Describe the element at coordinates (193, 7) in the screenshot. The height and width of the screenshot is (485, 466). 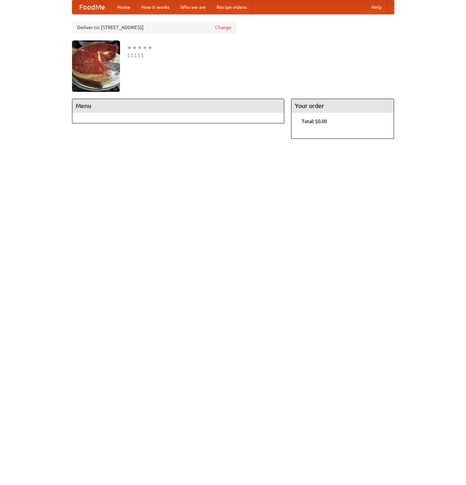
I see `a: Who we are` at that location.